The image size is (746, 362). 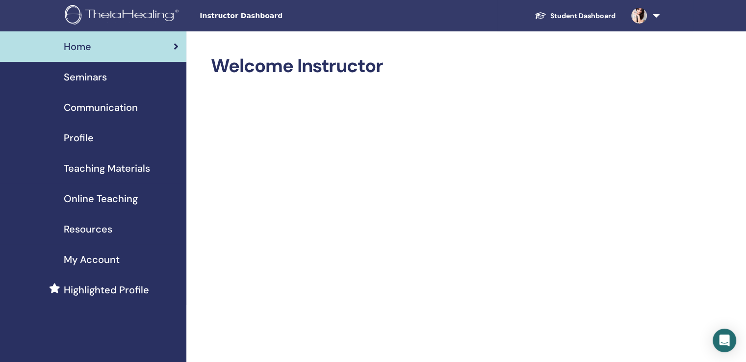 What do you see at coordinates (88, 229) in the screenshot?
I see `span: Resources` at bounding box center [88, 229].